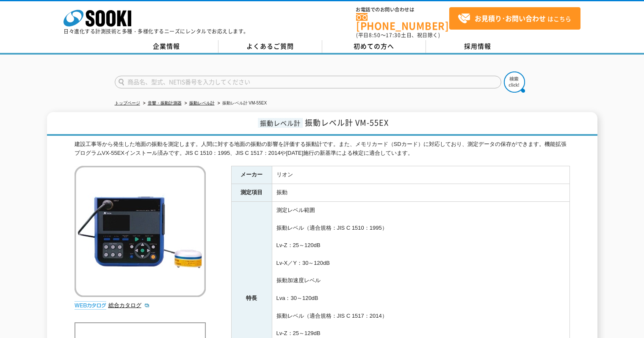 The image size is (644, 338). What do you see at coordinates (398, 35) in the screenshot?
I see `span: (平日 ～ 土日、祝日除く)` at bounding box center [398, 35].